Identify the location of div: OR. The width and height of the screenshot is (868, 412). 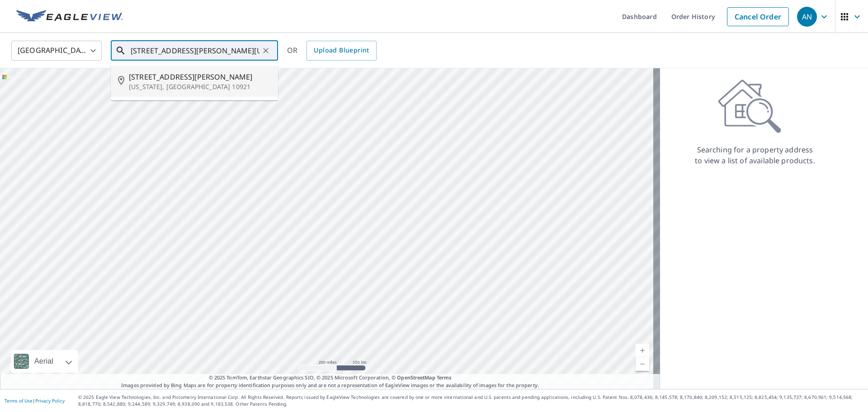
(332, 51).